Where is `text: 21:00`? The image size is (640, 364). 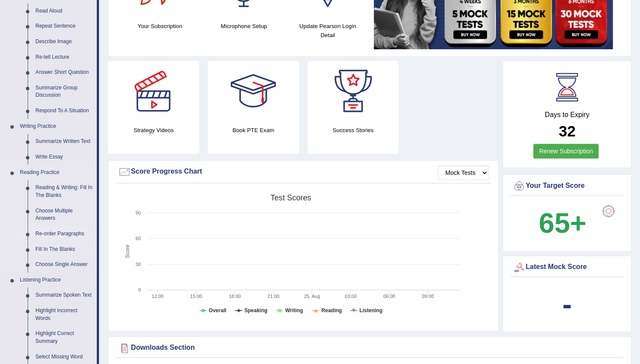
text: 21:00 is located at coordinates (273, 296).